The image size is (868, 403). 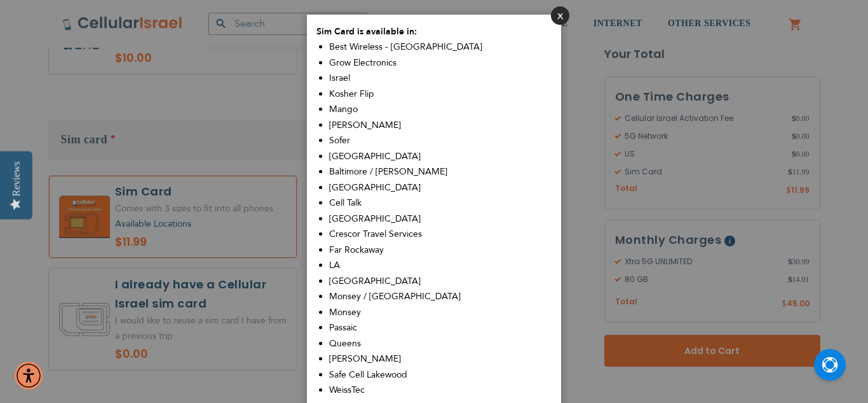 What do you see at coordinates (344, 327) in the screenshot?
I see `span: Passaic` at bounding box center [344, 327].